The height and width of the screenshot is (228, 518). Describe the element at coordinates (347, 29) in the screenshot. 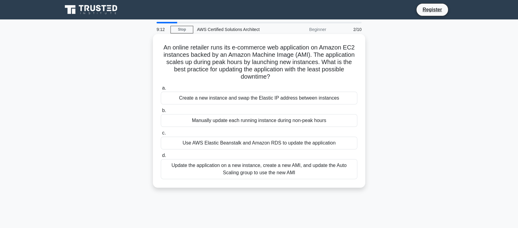

I see `div: 2/10` at that location.